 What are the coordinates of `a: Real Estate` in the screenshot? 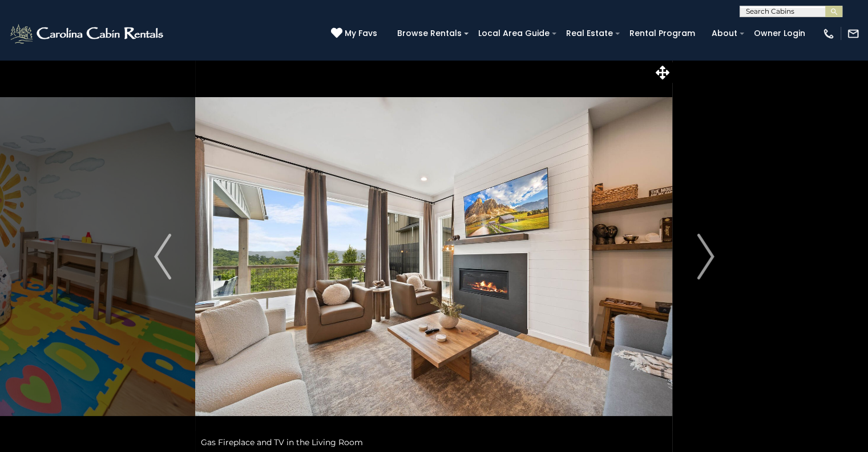 It's located at (590, 33).